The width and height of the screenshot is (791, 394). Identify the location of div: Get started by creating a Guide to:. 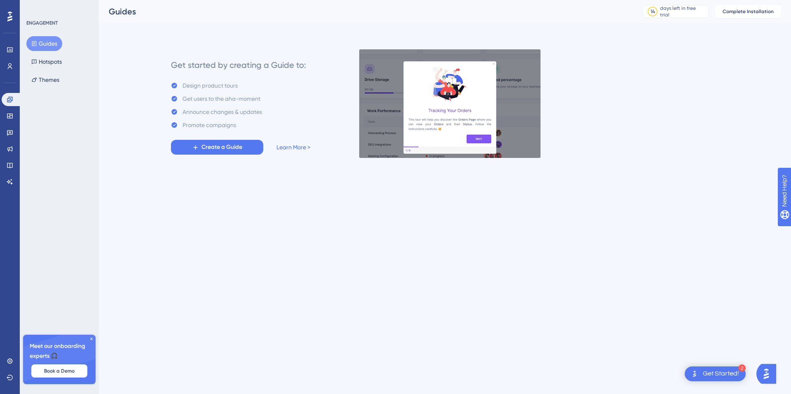
(238, 65).